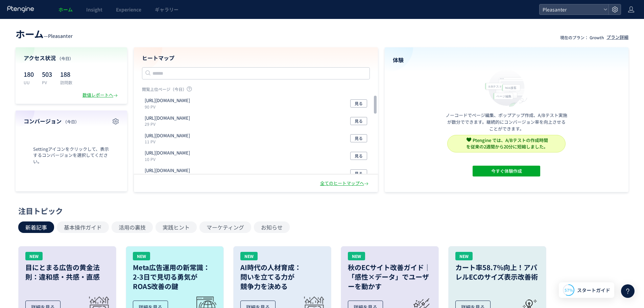  What do you see at coordinates (67, 272) in the screenshot?
I see `h3: 目にとまる広告の黄金法則：違和感・共感・直感` at bounding box center [67, 272].